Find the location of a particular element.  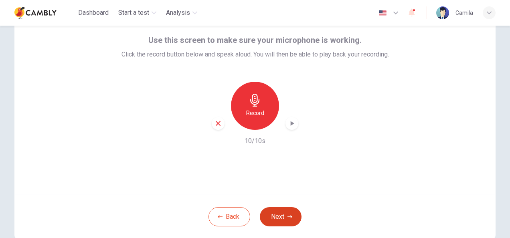

h6: 10/10s is located at coordinates (255, 141).